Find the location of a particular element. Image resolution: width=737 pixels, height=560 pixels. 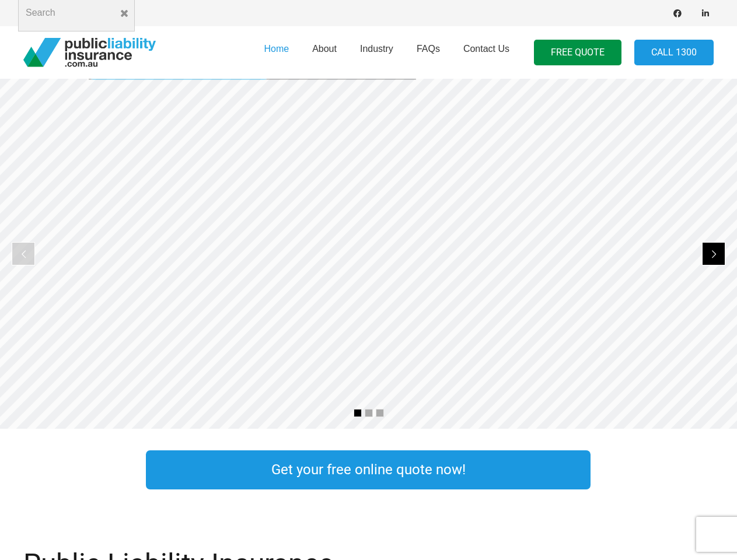

a: Link is located at coordinates (675, 470).